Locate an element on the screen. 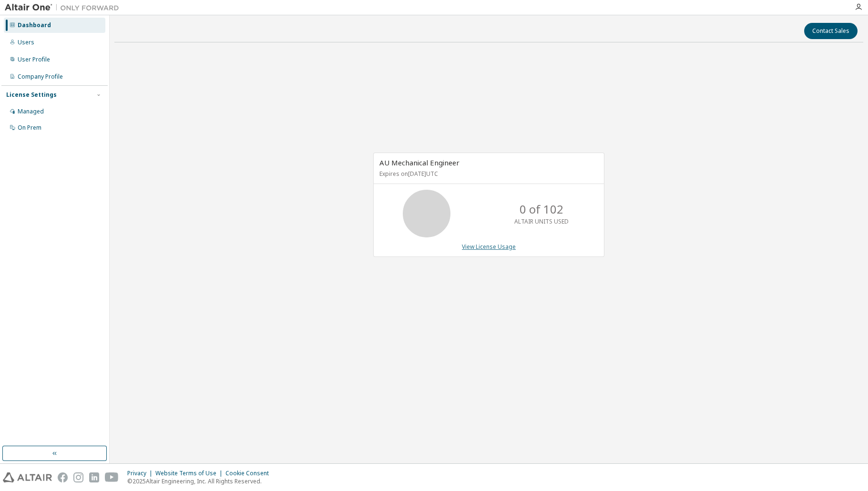 The width and height of the screenshot is (868, 491). div: Company Profile is located at coordinates (40, 76).